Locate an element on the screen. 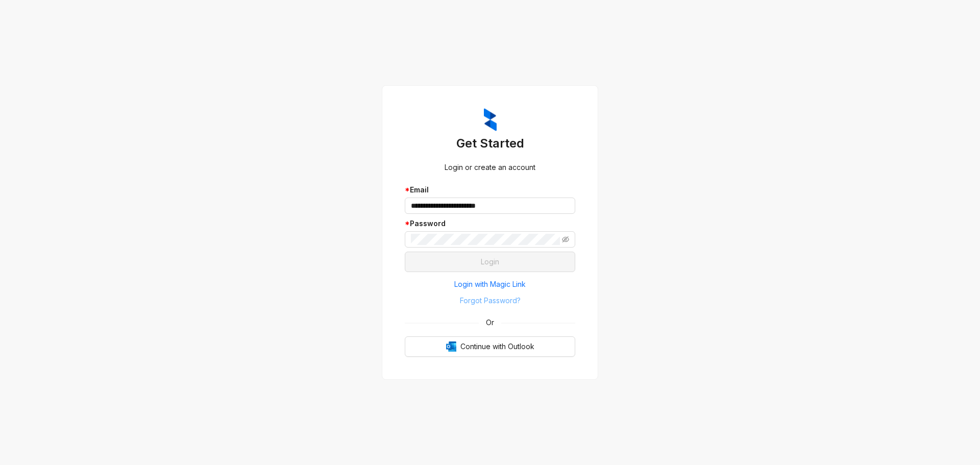  button: Login is located at coordinates (490, 262).